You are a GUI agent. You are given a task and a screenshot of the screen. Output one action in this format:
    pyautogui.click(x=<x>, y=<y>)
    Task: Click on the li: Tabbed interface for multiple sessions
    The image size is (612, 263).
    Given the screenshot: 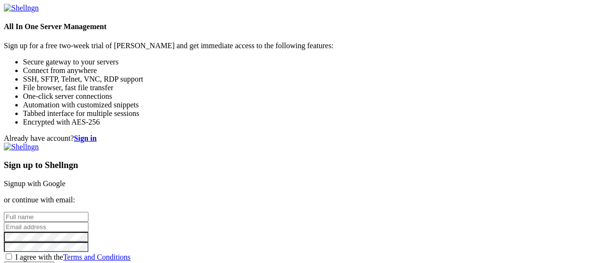 What is the action you would take?
    pyautogui.click(x=316, y=114)
    